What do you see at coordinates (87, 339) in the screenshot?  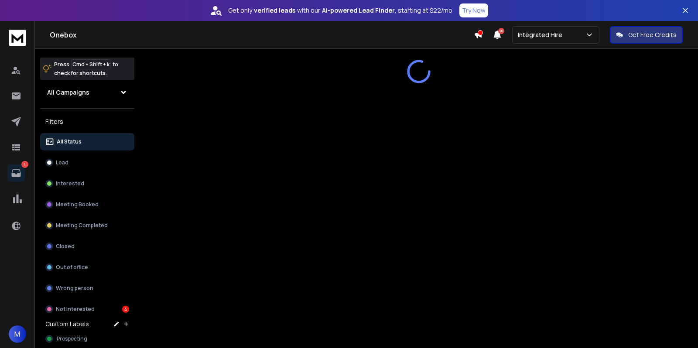 I see `button: Prospecting` at bounding box center [87, 339].